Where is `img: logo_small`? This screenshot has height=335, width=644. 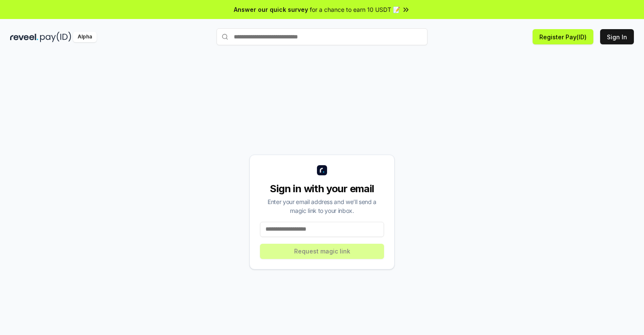
img: logo_small is located at coordinates (322, 171).